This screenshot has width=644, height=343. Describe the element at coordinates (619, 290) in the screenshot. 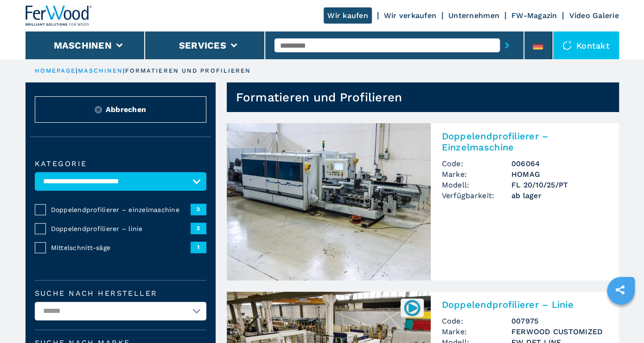

I see `a: sharethis` at that location.